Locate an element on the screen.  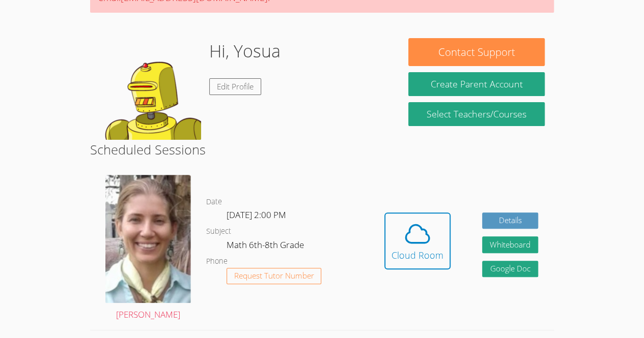
img: default.png is located at coordinates (150, 89).